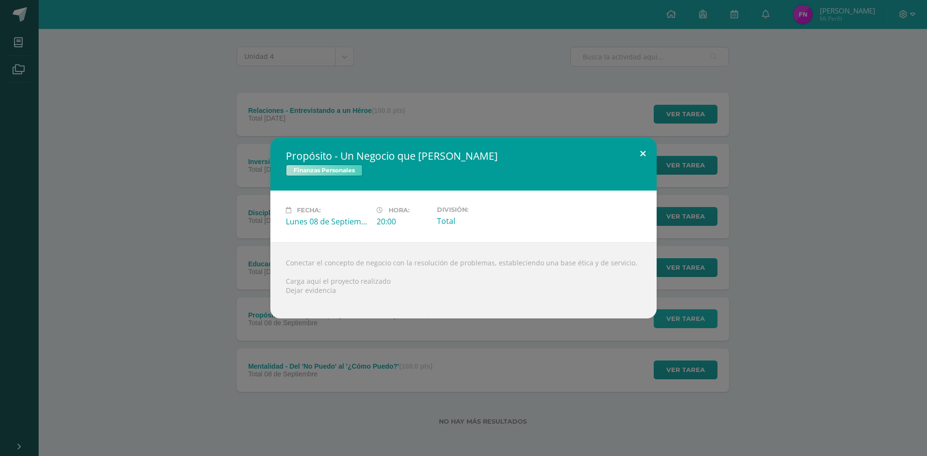  Describe the element at coordinates (642, 154) in the screenshot. I see `button: Close (Esc)` at that location.